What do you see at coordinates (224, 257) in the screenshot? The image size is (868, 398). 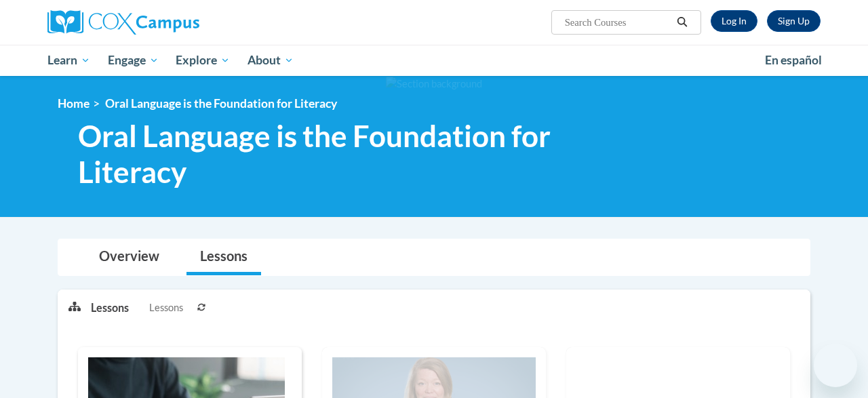 I see `a: Lessons` at bounding box center [224, 257].